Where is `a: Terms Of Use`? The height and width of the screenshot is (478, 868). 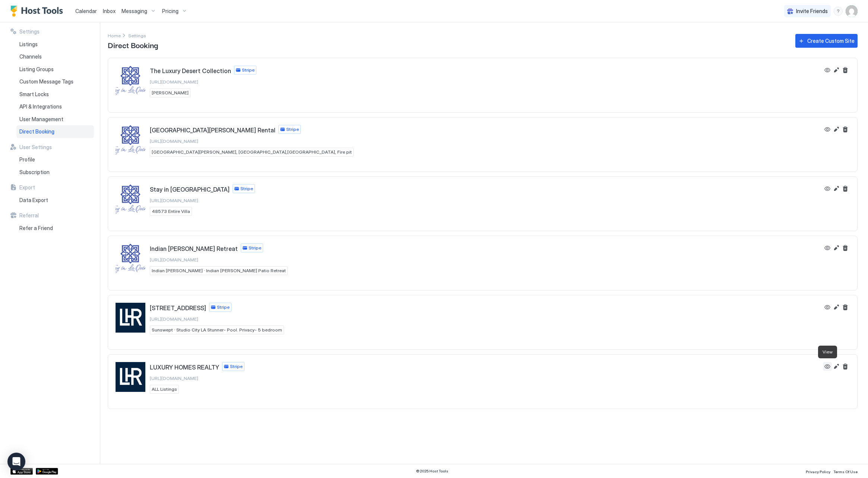
a: Terms Of Use is located at coordinates (845, 471).